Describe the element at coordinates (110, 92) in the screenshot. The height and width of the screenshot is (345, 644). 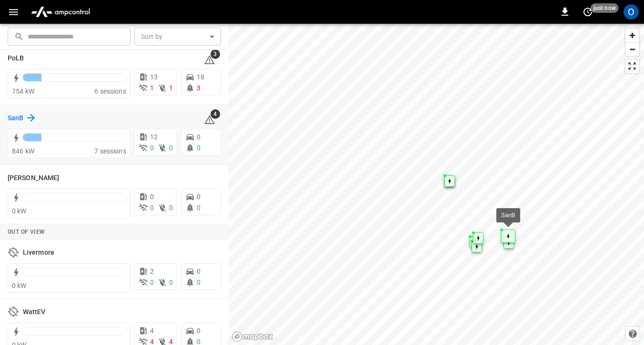
I see `span: 6 sessions` at that location.